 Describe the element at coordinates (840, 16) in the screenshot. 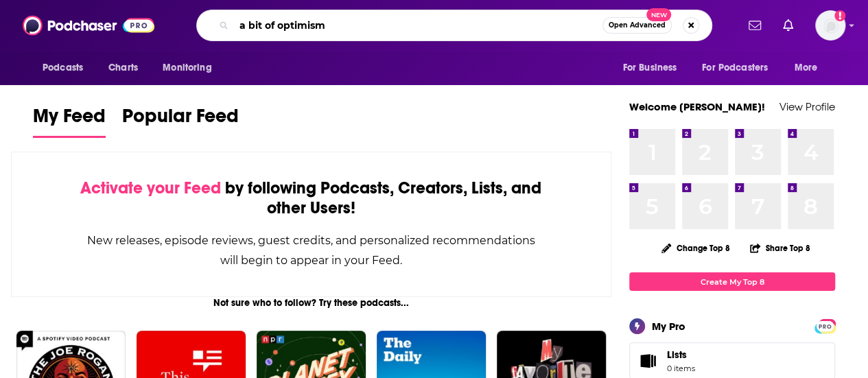

I see `svg: Add a profile image` at that location.